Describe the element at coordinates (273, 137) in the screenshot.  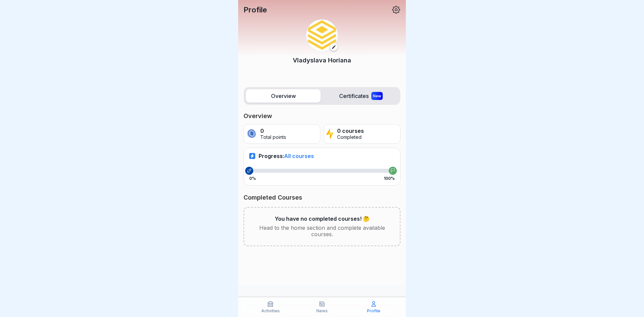
I see `p: Total points` at that location.